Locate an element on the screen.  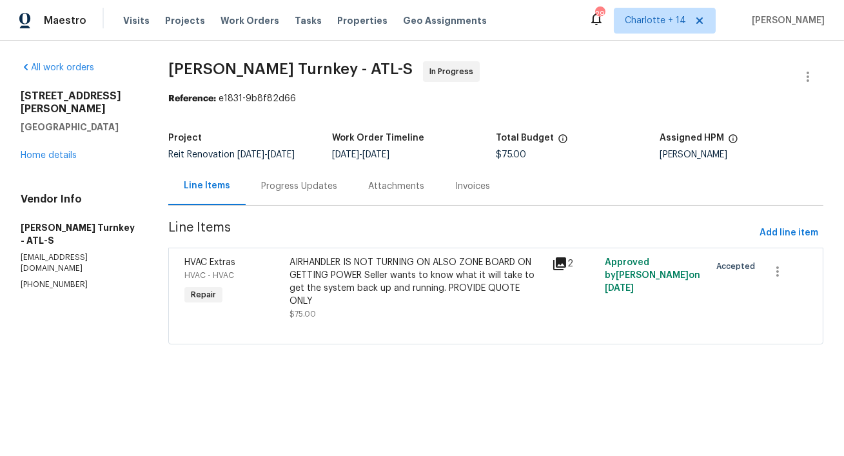
span: Maestro is located at coordinates (65, 21).